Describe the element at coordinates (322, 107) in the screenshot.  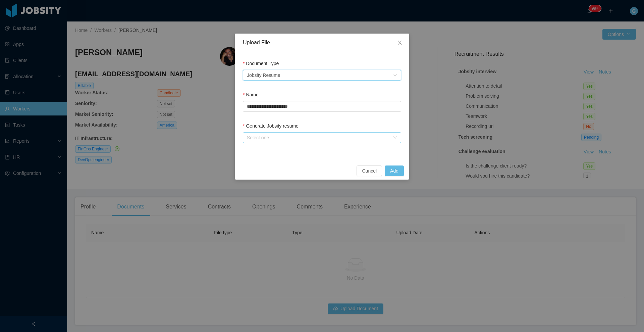
I see `input: Name` at that location.